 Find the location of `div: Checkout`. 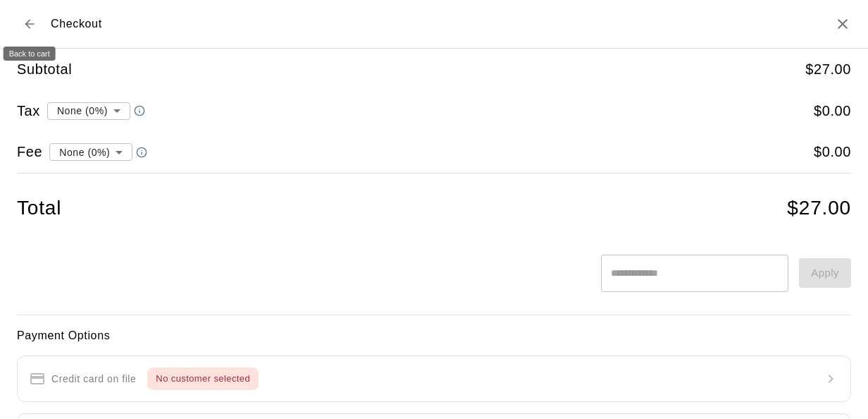

div: Checkout is located at coordinates (59, 24).